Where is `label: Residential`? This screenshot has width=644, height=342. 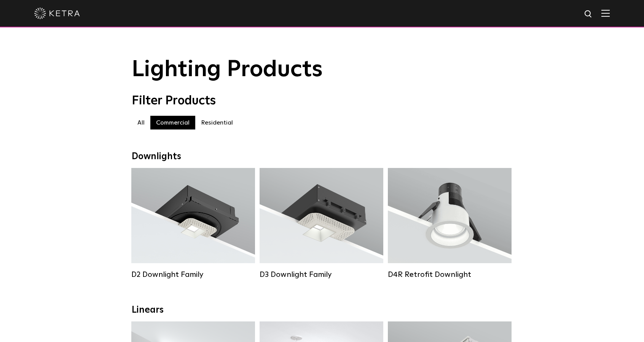 label: Residential is located at coordinates (217, 123).